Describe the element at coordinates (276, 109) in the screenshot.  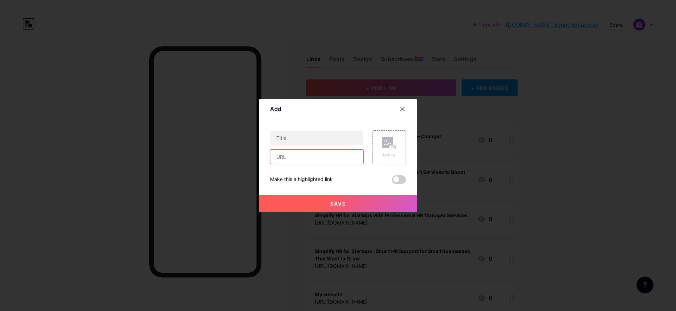
I see `div: Add` at that location.